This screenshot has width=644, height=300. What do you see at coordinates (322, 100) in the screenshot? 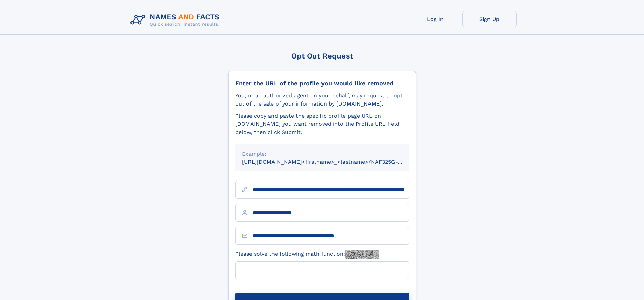
I see `div: You, or an authorized agent on your behalf, may request to opt-out of the sale of your informatio...` at bounding box center [322, 100].